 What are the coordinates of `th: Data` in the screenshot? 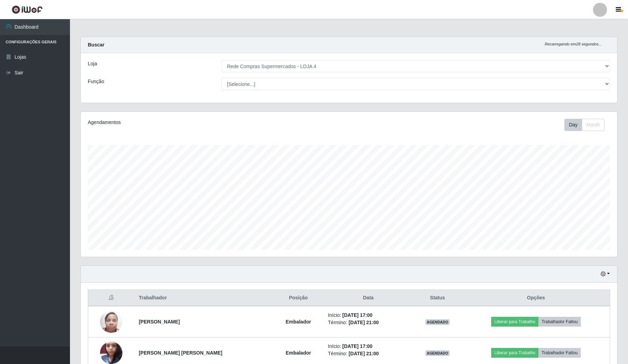 It's located at (368, 298).